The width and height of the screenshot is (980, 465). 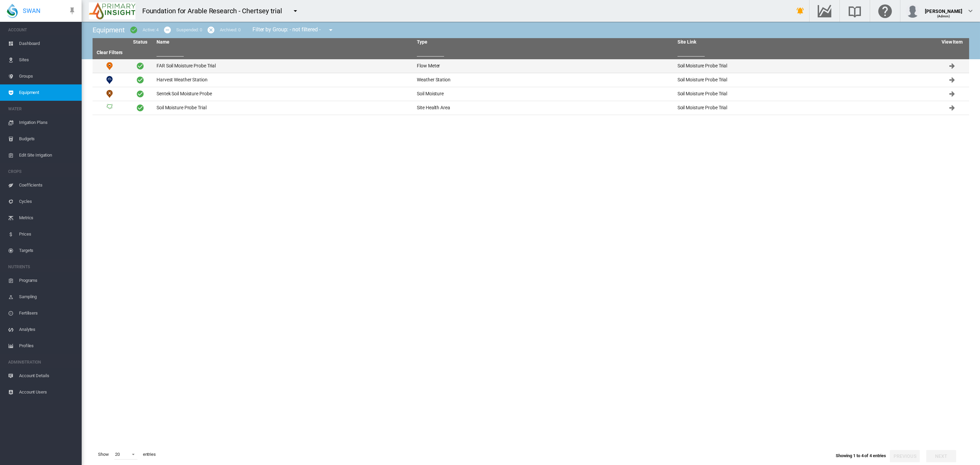 I want to click on th: View Item, so click(x=953, y=42).